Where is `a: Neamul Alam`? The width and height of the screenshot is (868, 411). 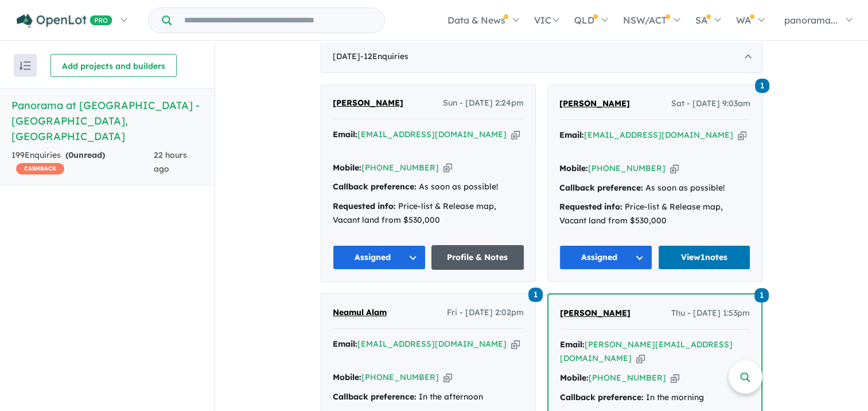
a: Neamul Alam is located at coordinates (360, 313).